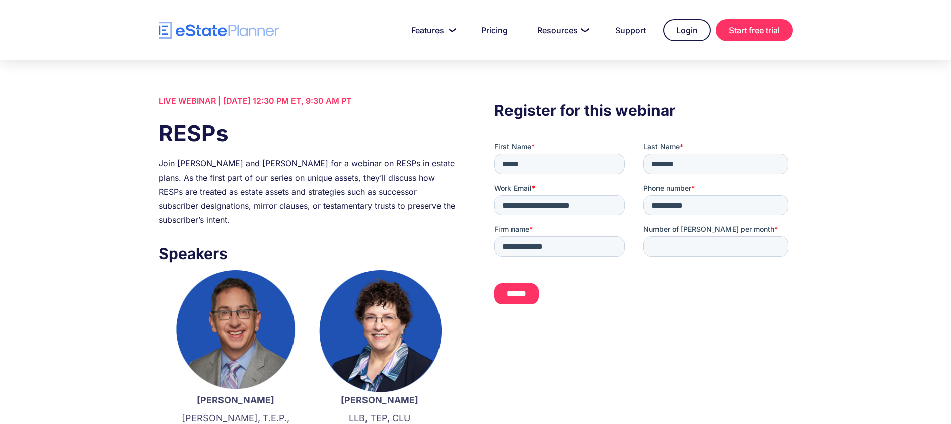 Image resolution: width=951 pixels, height=424 pixels. I want to click on a: home, so click(219, 30).